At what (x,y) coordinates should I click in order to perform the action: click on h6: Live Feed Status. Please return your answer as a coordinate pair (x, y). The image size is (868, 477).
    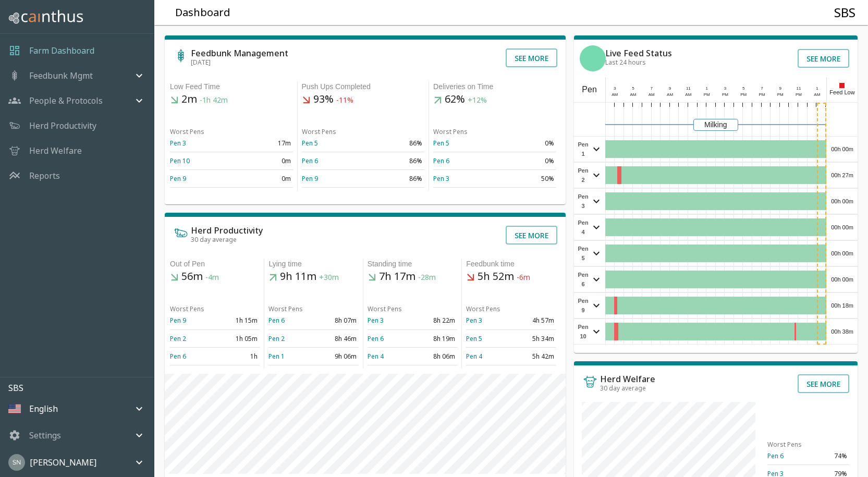
    Looking at the image, I should click on (639, 53).